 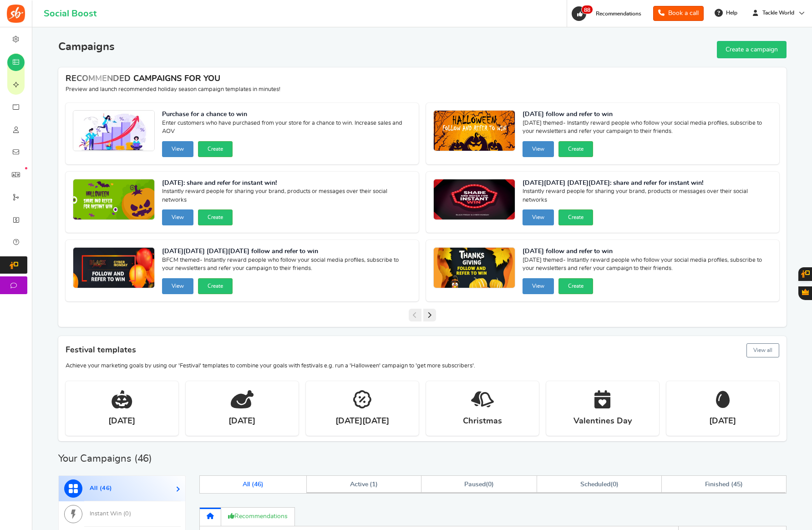 What do you see at coordinates (778, 13) in the screenshot?
I see `span: Tackle World` at bounding box center [778, 13].